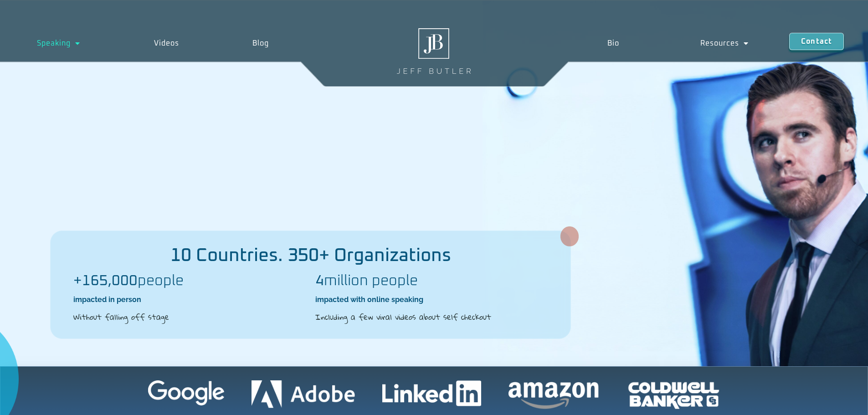 The image size is (868, 415). What do you see at coordinates (816, 41) in the screenshot?
I see `span: Contact` at bounding box center [816, 41].